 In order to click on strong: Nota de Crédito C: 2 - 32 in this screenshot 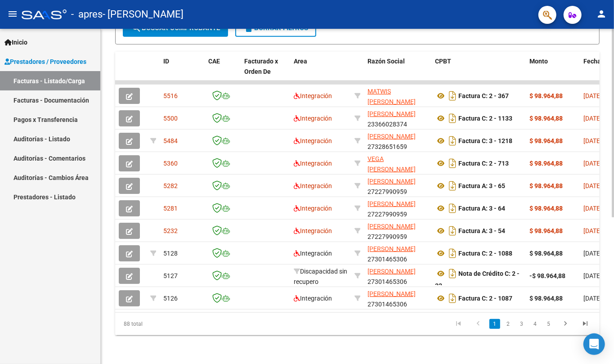, I will do `click(478, 279)`.